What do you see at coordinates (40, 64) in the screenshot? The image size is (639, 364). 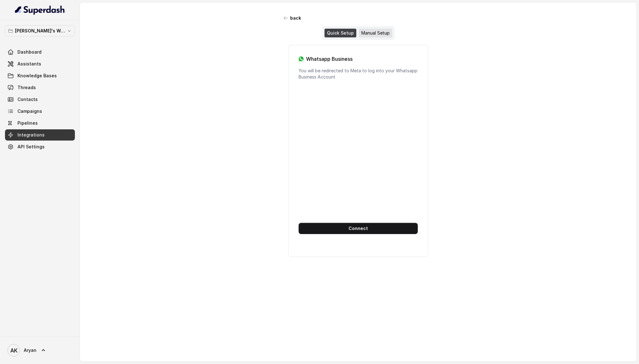 I see `a: Assistants` at bounding box center [40, 64].